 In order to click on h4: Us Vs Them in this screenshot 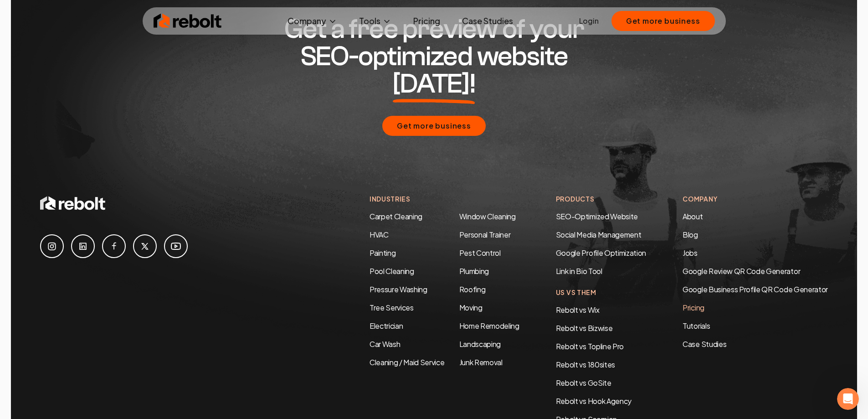, I will do `click(601, 292)`.